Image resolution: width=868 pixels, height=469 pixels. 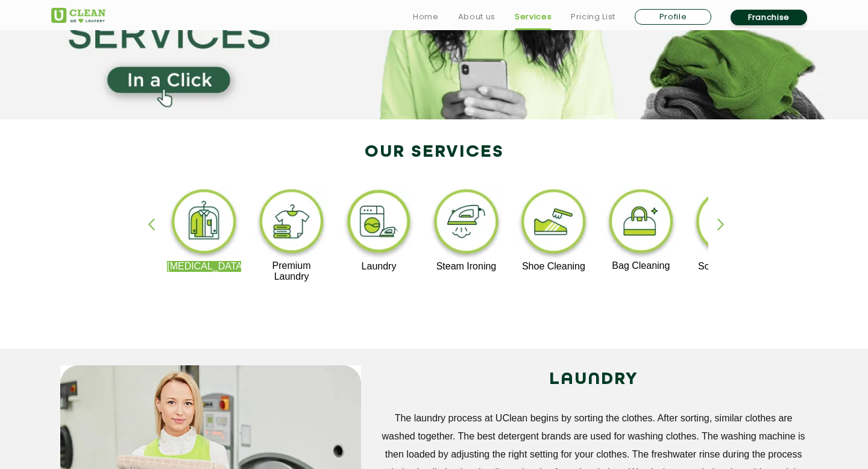 I want to click on p: Premium Laundry, so click(x=291, y=272).